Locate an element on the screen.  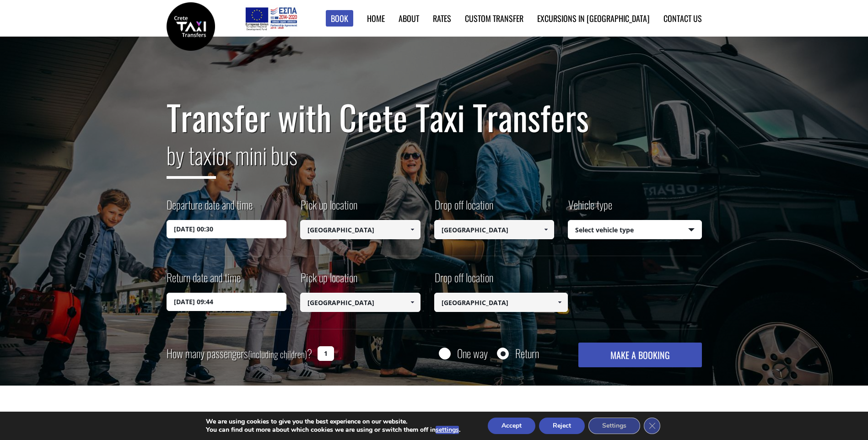
small: (including children) is located at coordinates (278, 354).